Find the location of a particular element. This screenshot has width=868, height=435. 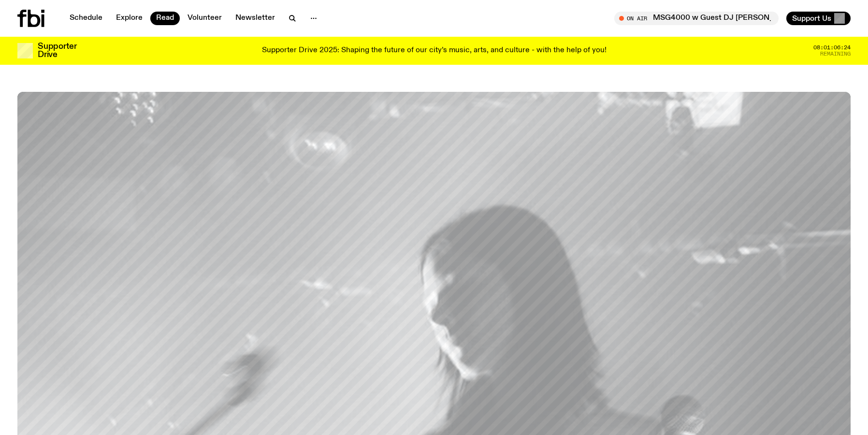

button: Support Us is located at coordinates (818, 18).